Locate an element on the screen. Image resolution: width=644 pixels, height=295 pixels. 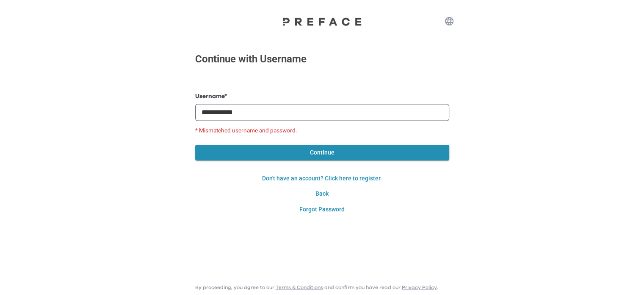
button: Don't have an account? Click here to register. is located at coordinates (322, 178).